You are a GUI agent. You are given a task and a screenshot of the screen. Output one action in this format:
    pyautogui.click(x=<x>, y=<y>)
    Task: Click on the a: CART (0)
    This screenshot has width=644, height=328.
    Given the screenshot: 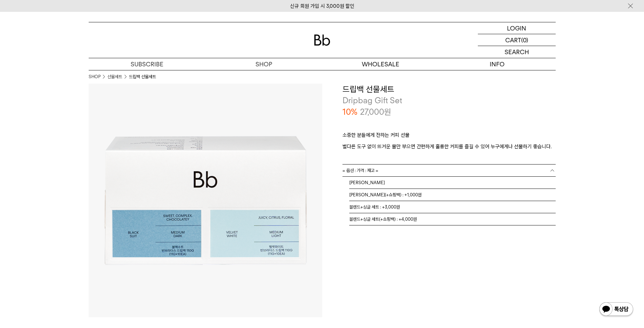 What is the action you would take?
    pyautogui.click(x=517, y=40)
    